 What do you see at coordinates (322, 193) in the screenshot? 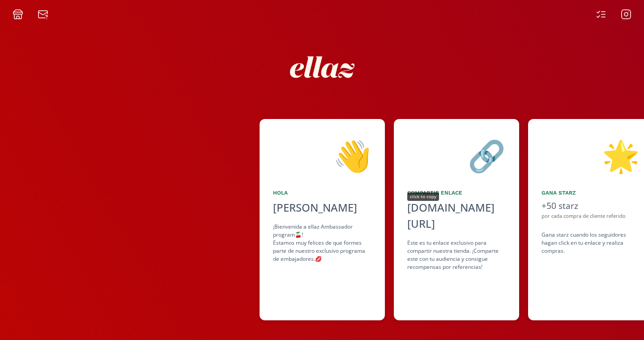
I see `div: Hola` at bounding box center [322, 193].